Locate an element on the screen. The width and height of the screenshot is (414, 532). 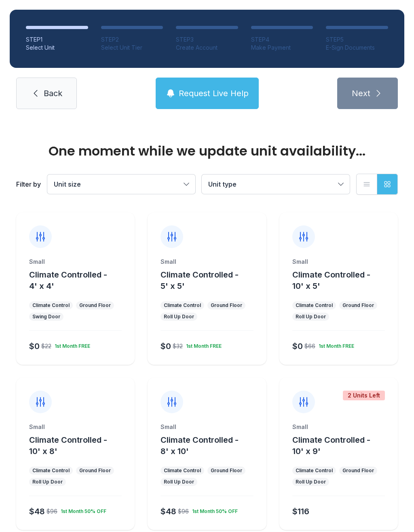
div: STEP 4 is located at coordinates (282, 39).